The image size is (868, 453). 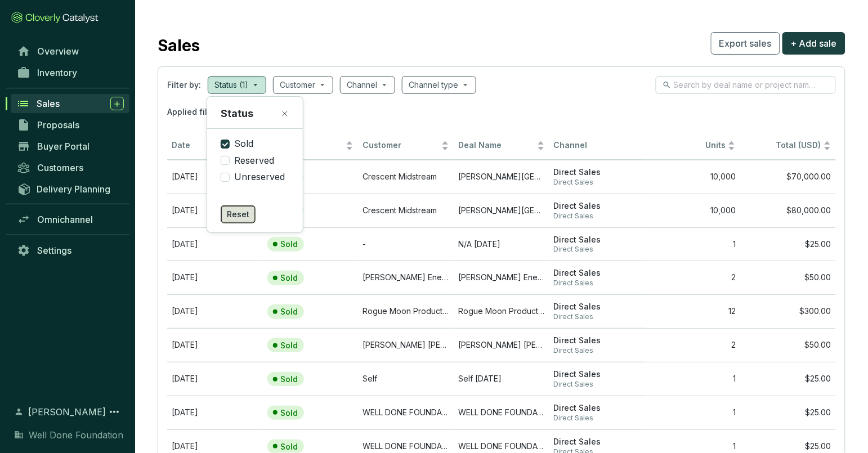 I want to click on span: Omnichannel, so click(x=65, y=219).